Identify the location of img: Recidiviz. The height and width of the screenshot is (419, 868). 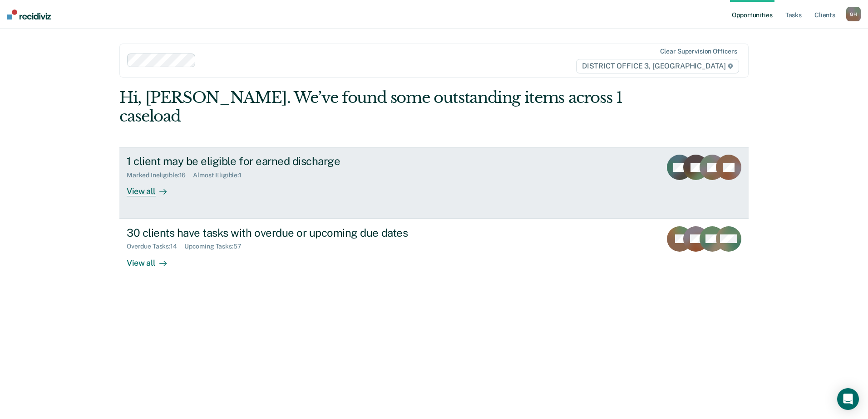
(29, 14).